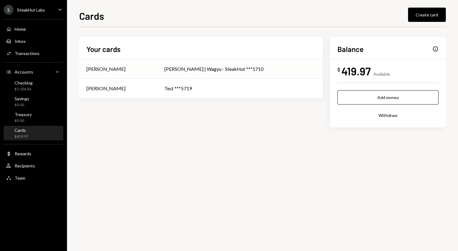  Describe the element at coordinates (33, 133) in the screenshot. I see `a: Cards$419.97` at that location.